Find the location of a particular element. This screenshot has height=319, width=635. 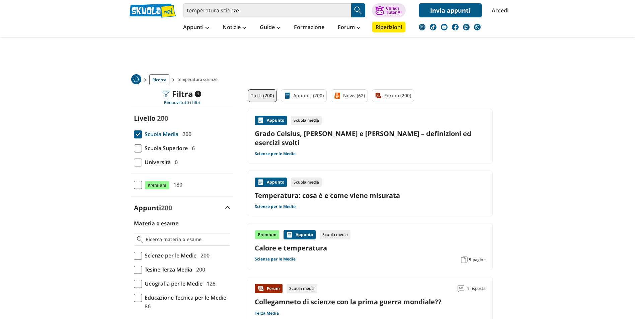

span: 86 is located at coordinates (146, 307).